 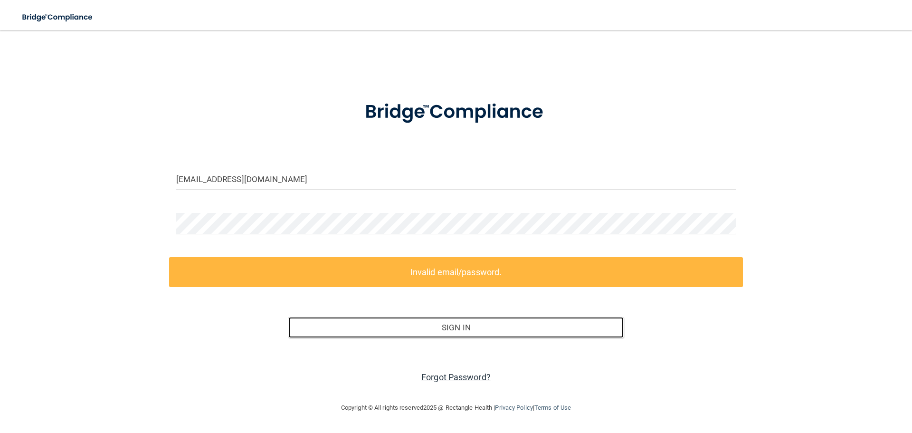 I want to click on a: Privacy Policy, so click(x=514, y=407).